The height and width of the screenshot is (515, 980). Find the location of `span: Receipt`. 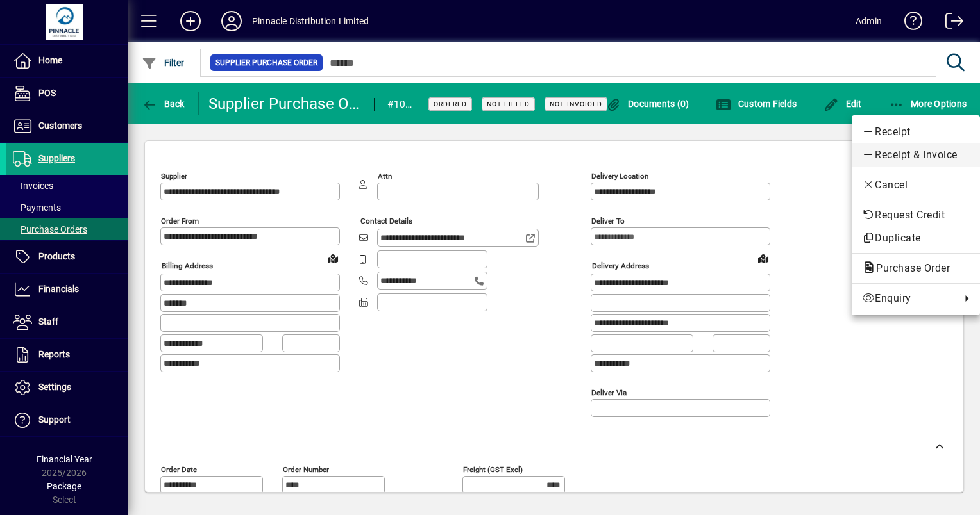

span: Receipt is located at coordinates (916, 132).